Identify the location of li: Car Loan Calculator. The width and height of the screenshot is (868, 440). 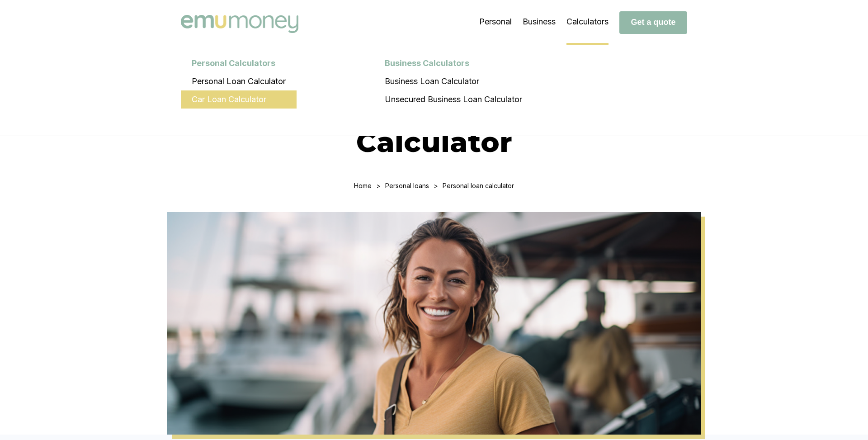
(238, 100).